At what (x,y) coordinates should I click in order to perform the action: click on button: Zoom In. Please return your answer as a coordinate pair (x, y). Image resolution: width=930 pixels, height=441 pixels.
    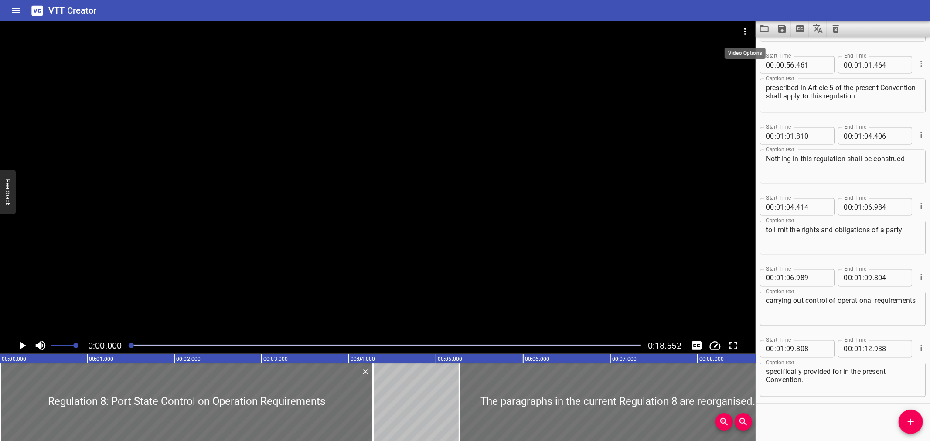
    Looking at the image, I should click on (724, 422).